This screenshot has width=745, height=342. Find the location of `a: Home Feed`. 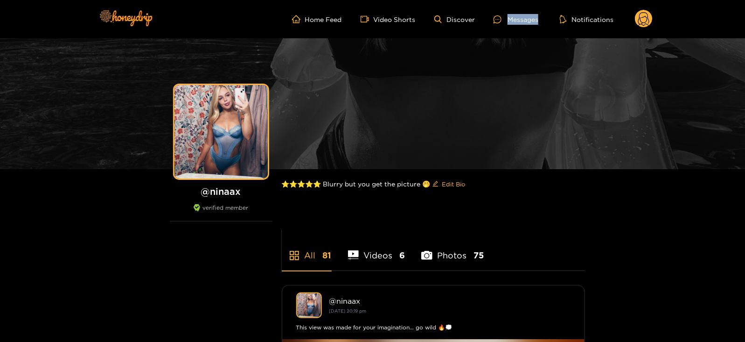

a: Home Feed is located at coordinates (317, 19).